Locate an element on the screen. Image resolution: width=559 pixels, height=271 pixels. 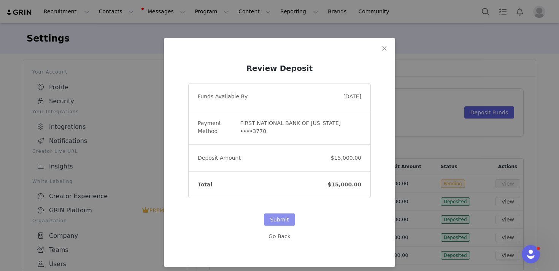
span: Total is located at coordinates (205, 184).